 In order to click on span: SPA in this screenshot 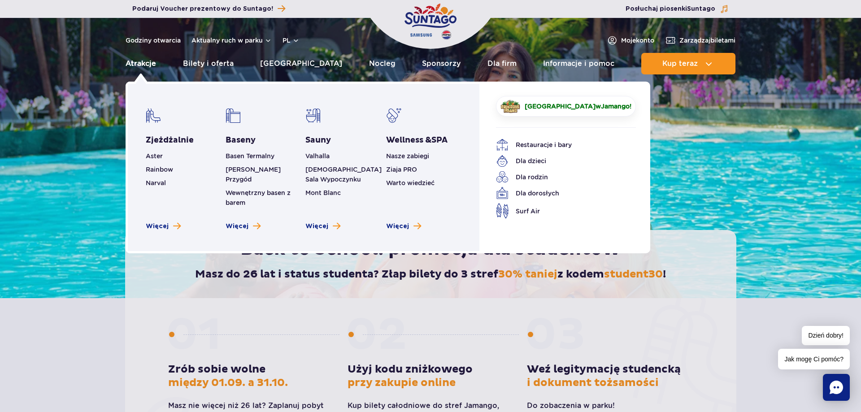, I will do `click(440, 140)`.